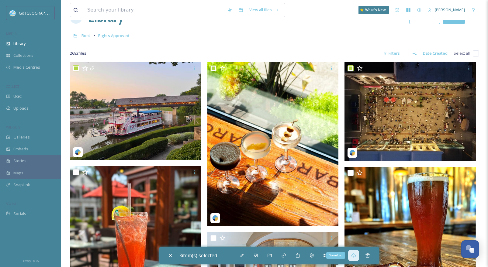 The image size is (488, 267). What do you see at coordinates (336, 256) in the screenshot?
I see `div: Download` at bounding box center [336, 256].